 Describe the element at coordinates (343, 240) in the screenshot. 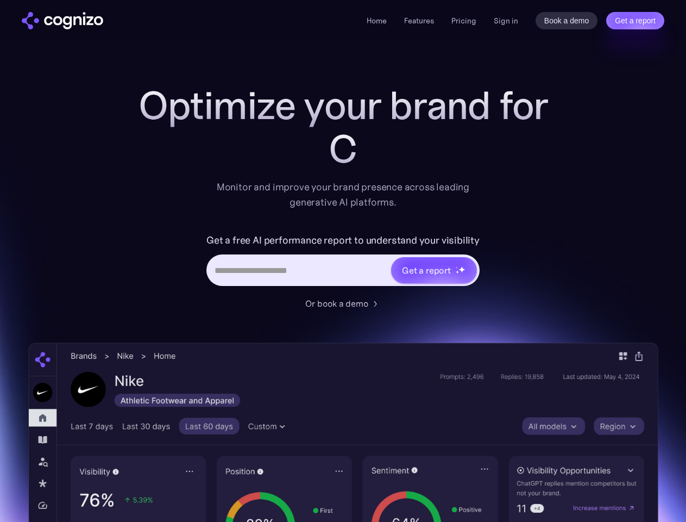

I see `label: Get a free AI performance report to understand your visibility` at that location.